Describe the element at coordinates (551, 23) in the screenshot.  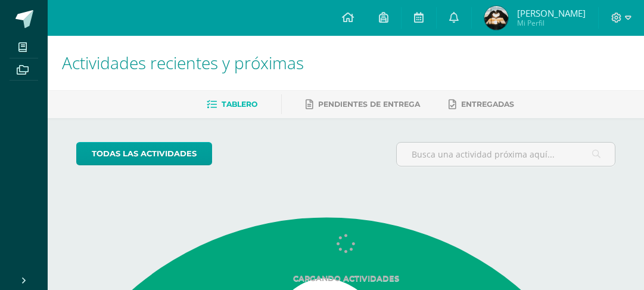
I see `span: Mi Perfil` at that location.